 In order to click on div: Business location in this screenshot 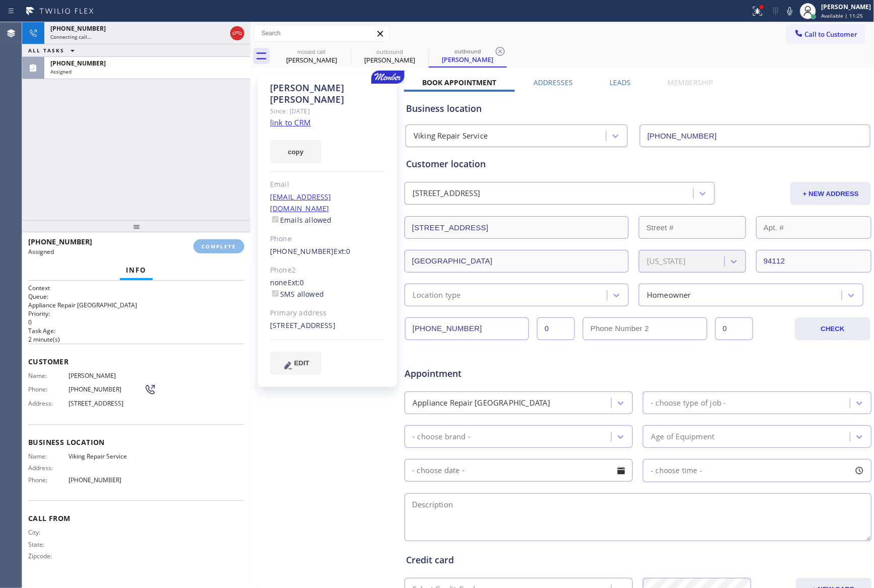, I will do `click(637, 108)`.